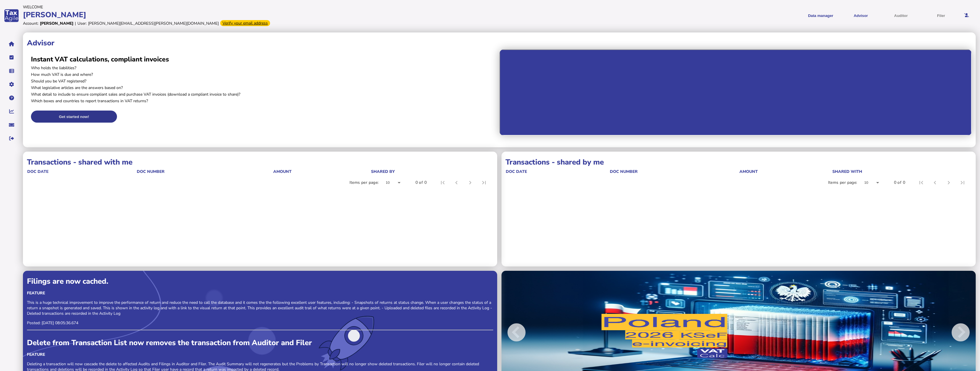 Image resolution: width=980 pixels, height=371 pixels. I want to click on button: Filer, so click(941, 16).